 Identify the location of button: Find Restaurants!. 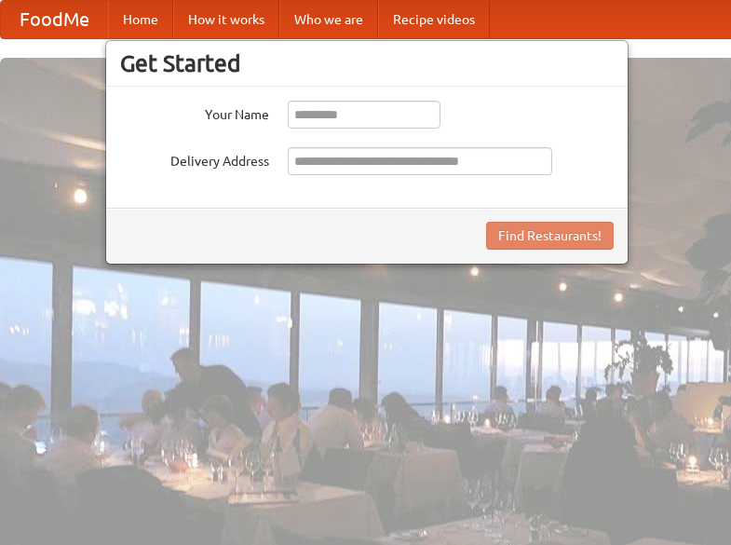
(549, 236).